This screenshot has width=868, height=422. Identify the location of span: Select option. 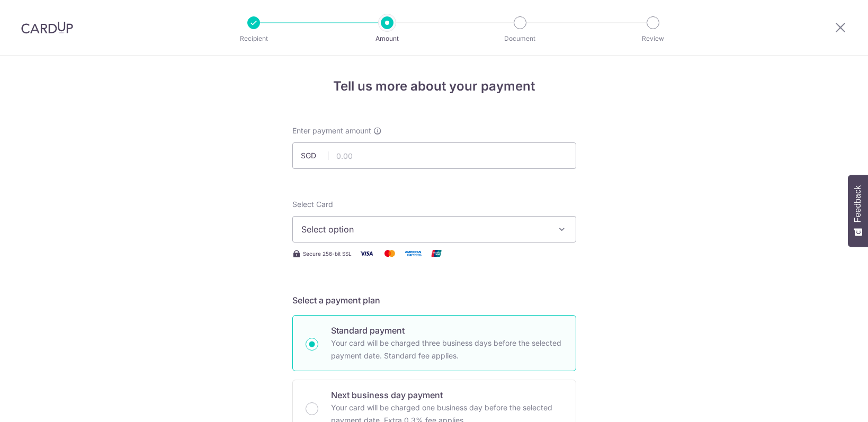
(425, 229).